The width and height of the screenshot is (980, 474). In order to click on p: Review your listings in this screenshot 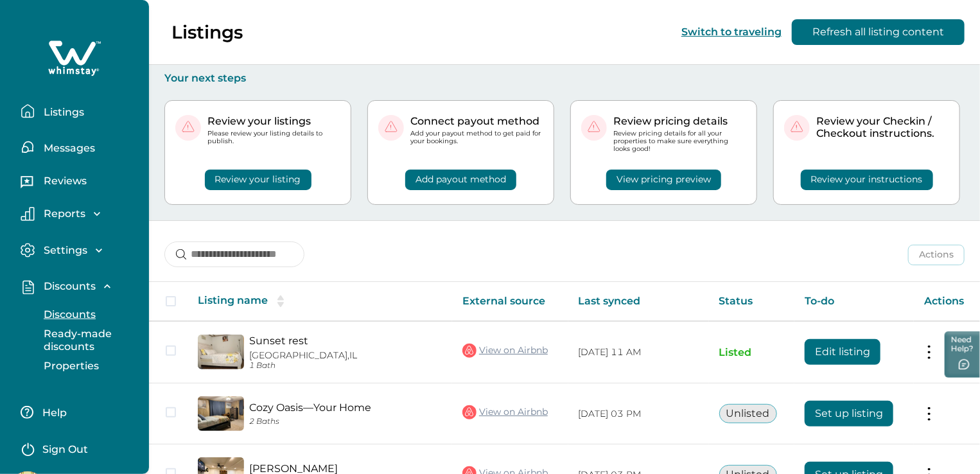, I will do `click(273, 122)`.